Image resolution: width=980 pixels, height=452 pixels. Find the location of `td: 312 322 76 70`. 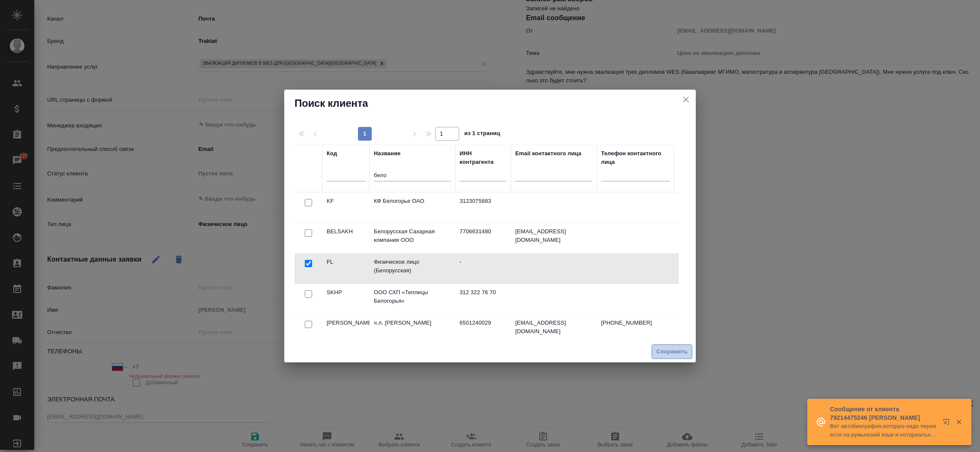

td: 312 322 76 70 is located at coordinates (483, 299).